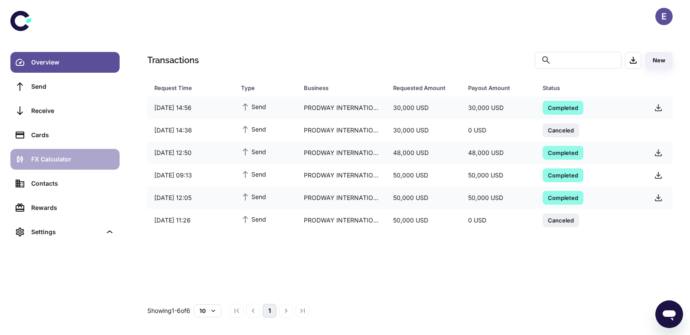 This screenshot has width=690, height=335. I want to click on div: Contacts, so click(73, 184).